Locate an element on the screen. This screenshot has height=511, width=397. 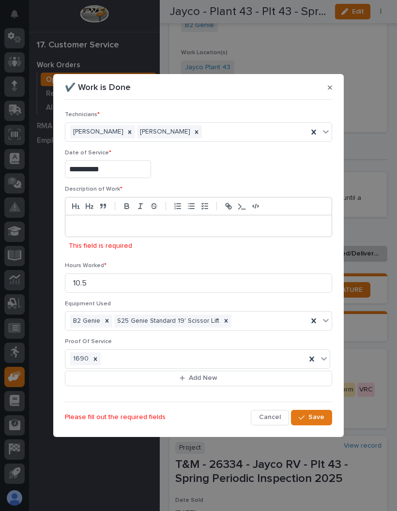
span: Hours Worked is located at coordinates (86, 266).